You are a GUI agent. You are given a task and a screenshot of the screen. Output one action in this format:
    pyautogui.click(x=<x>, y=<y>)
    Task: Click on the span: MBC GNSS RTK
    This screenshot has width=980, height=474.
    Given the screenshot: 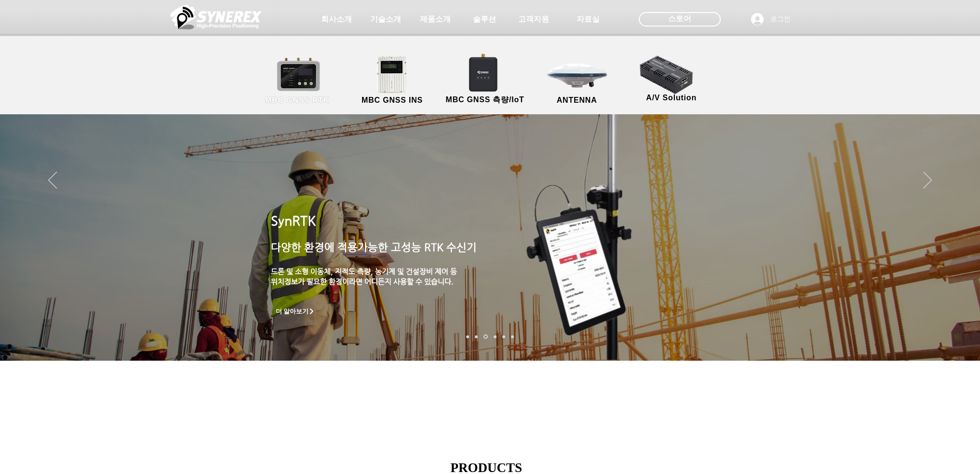 What is the action you would take?
    pyautogui.click(x=297, y=100)
    